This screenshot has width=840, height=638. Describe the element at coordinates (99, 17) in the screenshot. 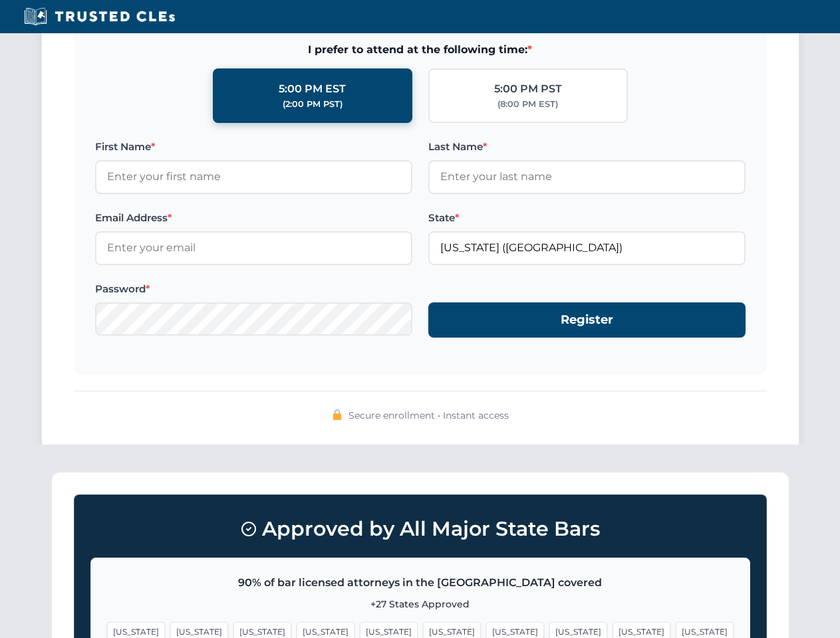

I see `img: Trusted CLEs` at that location.